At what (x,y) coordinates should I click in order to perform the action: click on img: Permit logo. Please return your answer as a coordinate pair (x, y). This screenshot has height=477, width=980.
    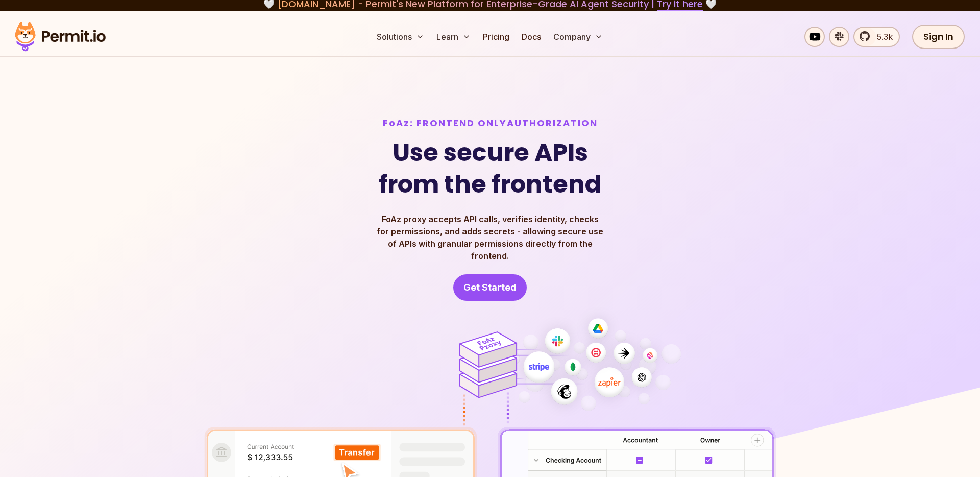
    Looking at the image, I should click on (60, 37).